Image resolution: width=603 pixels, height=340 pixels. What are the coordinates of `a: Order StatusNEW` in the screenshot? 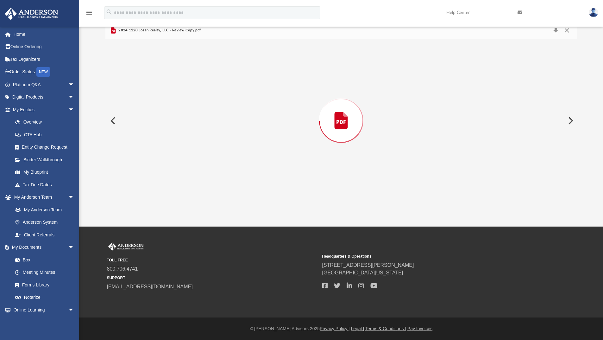 It's located at (44, 72).